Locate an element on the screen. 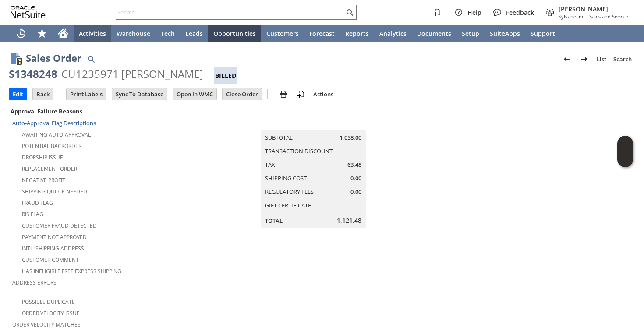  img: print.svg is located at coordinates (284, 94).